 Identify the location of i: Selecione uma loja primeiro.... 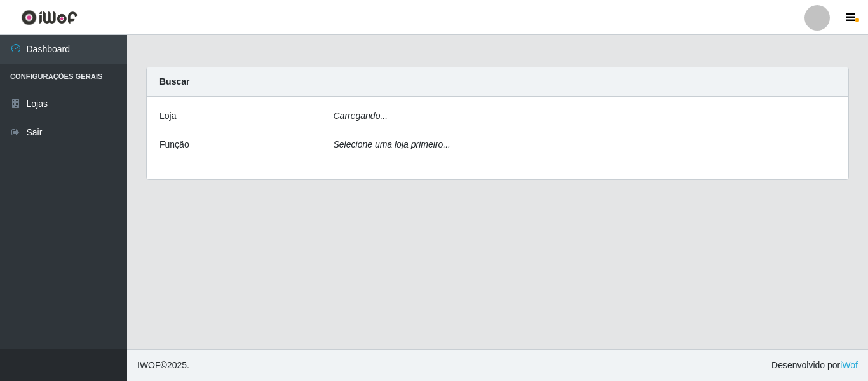
(392, 145).